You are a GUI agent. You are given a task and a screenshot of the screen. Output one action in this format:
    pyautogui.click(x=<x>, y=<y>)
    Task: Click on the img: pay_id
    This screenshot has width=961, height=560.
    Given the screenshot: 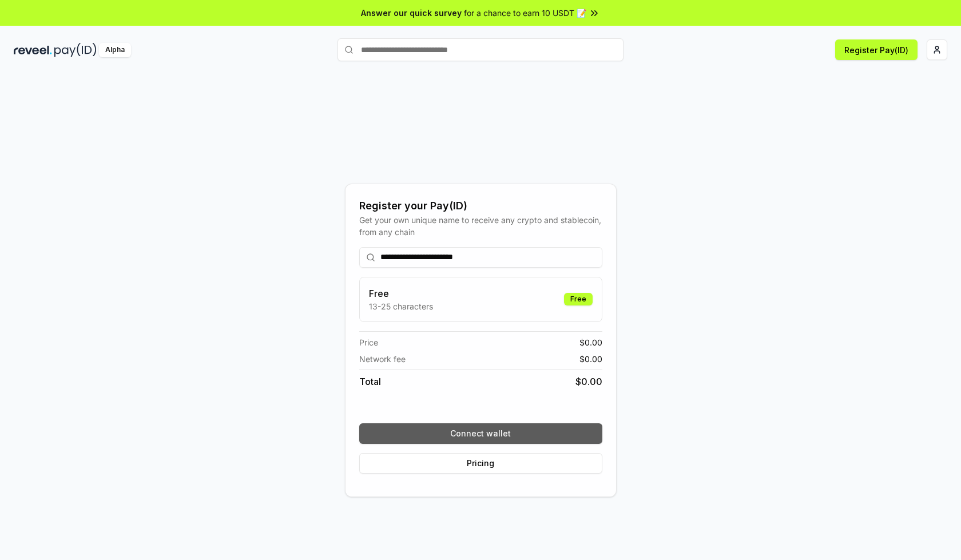 What is the action you would take?
    pyautogui.click(x=75, y=50)
    